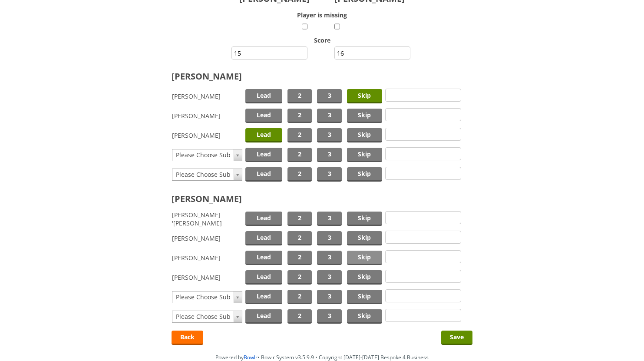 This screenshot has width=644, height=361. I want to click on a: Back, so click(187, 337).